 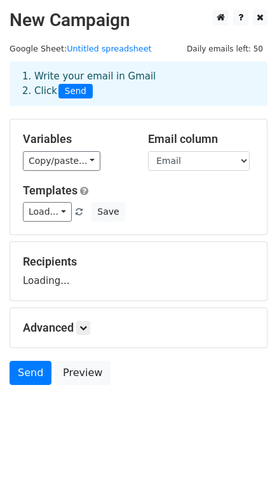 I want to click on h5: Recipients, so click(x=139, y=262).